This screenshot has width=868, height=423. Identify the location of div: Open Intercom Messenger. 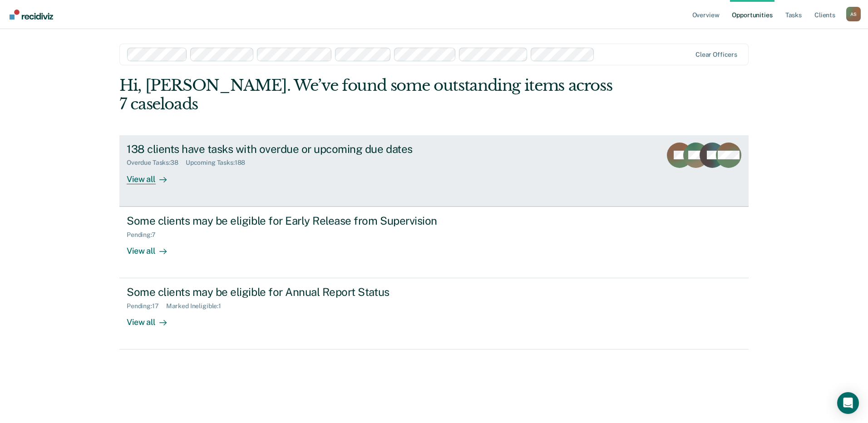
(848, 404).